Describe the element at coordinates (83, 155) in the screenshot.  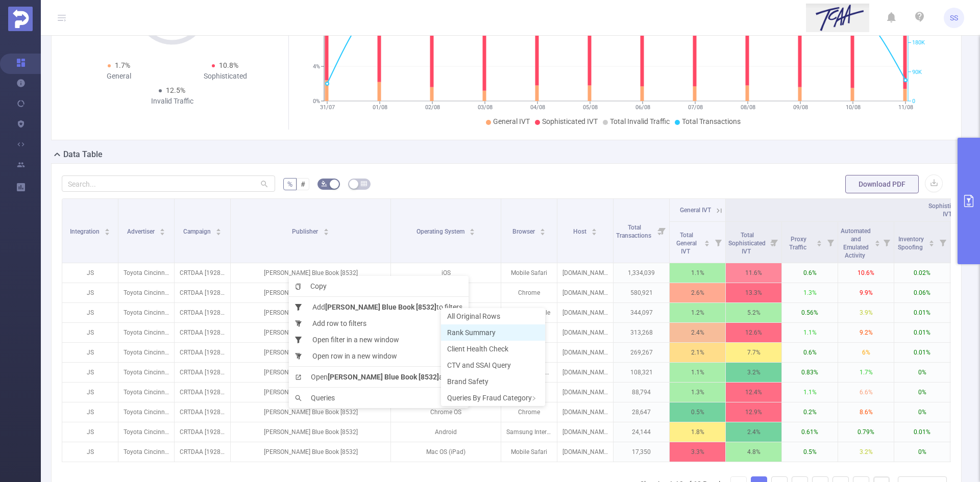
I see `h2: Data Table` at that location.